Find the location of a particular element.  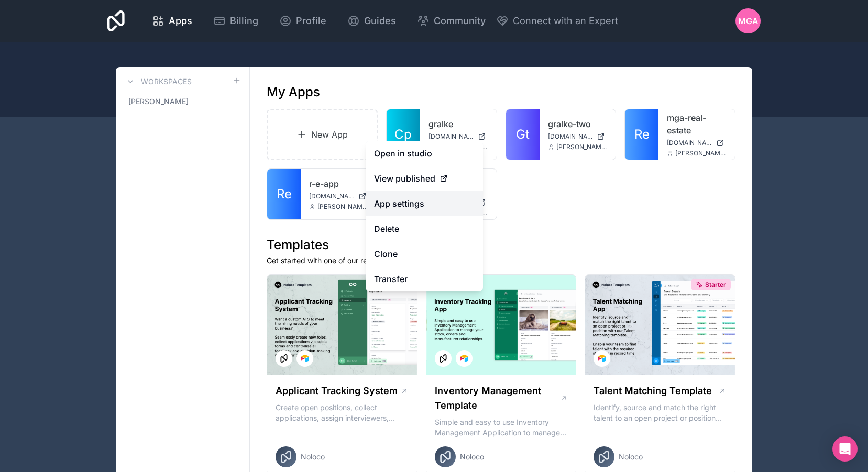

button: Delete is located at coordinates (424, 229).